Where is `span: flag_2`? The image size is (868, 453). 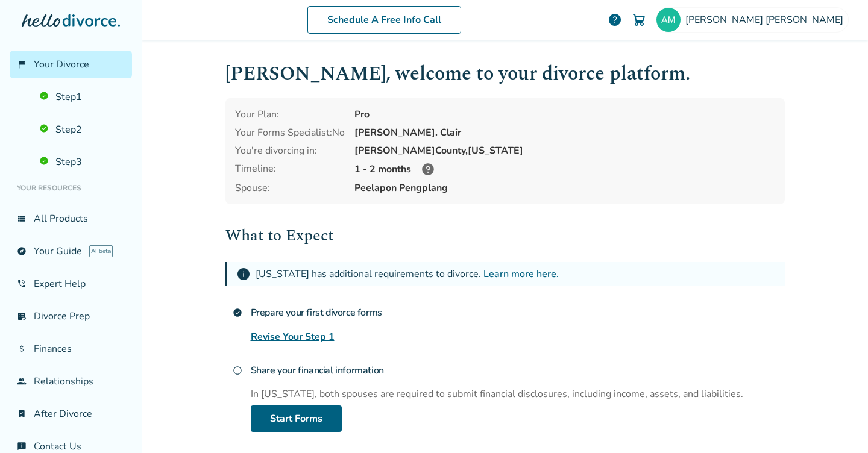
span: flag_2 is located at coordinates (22, 65).